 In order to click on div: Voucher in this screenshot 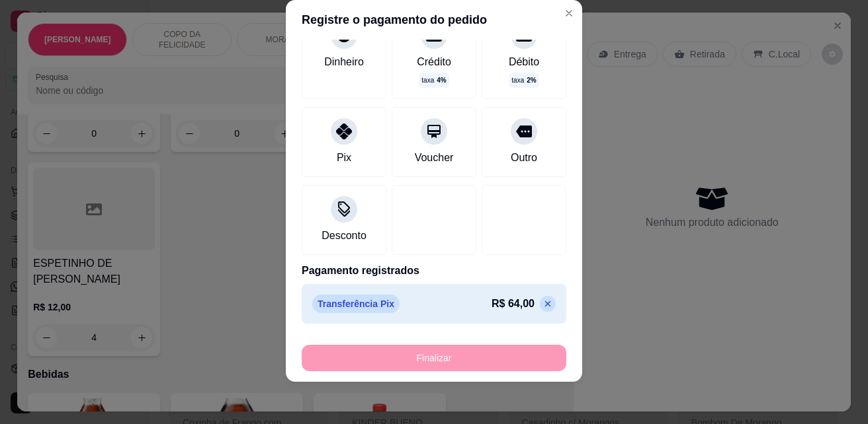, I will do `click(434, 158)`.